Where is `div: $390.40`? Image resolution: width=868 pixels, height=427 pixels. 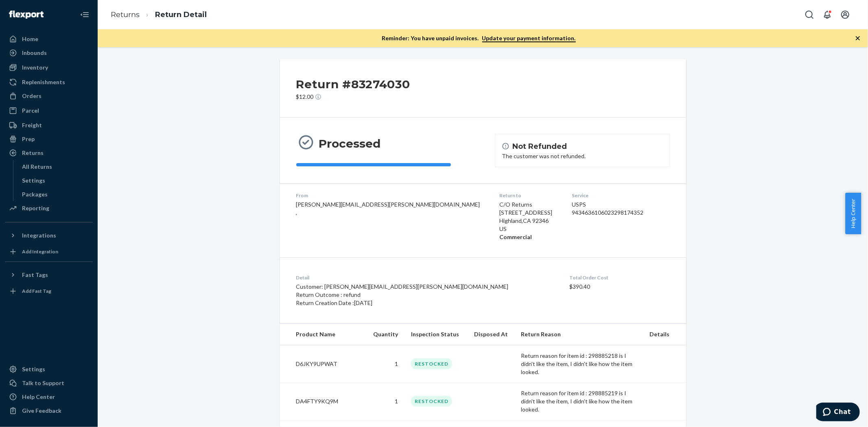
div: $390.40 is located at coordinates (619, 290).